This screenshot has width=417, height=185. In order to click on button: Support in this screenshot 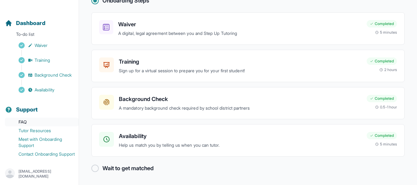, I will do `click(39, 106)`.